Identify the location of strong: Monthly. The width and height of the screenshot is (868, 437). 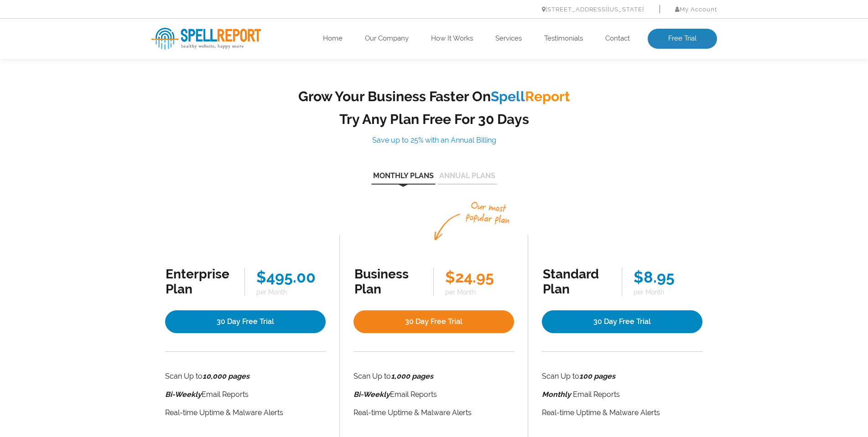
(557, 395).